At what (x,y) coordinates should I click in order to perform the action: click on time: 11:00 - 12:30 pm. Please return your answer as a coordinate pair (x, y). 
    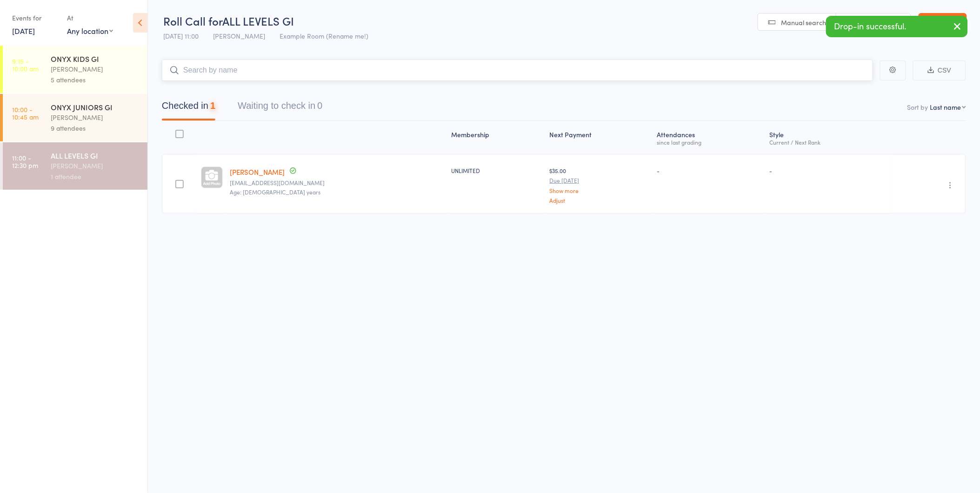
    Looking at the image, I should click on (25, 161).